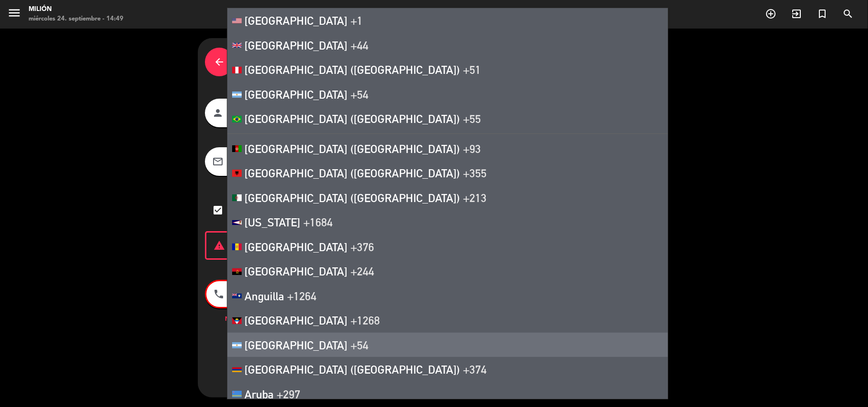  What do you see at coordinates (318, 222) in the screenshot?
I see `span: +1684` at bounding box center [318, 222].